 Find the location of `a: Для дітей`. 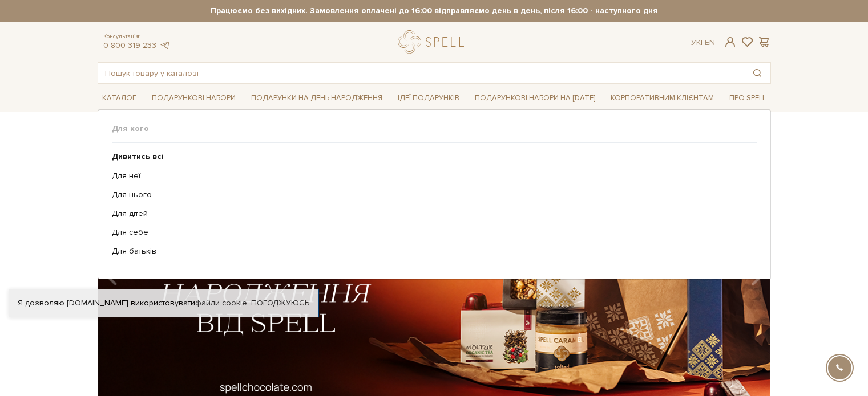

a: Для дітей is located at coordinates (430, 214).